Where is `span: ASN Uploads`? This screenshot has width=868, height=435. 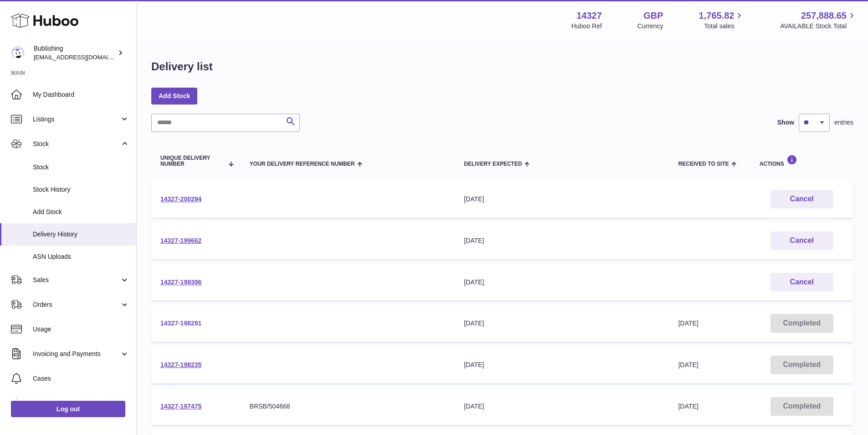
span: ASN Uploads is located at coordinates (81, 256).